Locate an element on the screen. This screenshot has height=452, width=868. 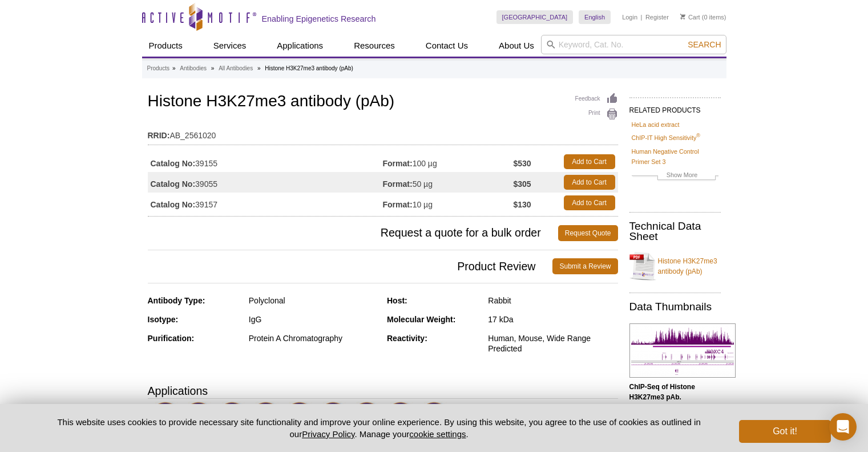
h1: Histone H3K27me3 antibody (pAb) is located at coordinates (383, 102).